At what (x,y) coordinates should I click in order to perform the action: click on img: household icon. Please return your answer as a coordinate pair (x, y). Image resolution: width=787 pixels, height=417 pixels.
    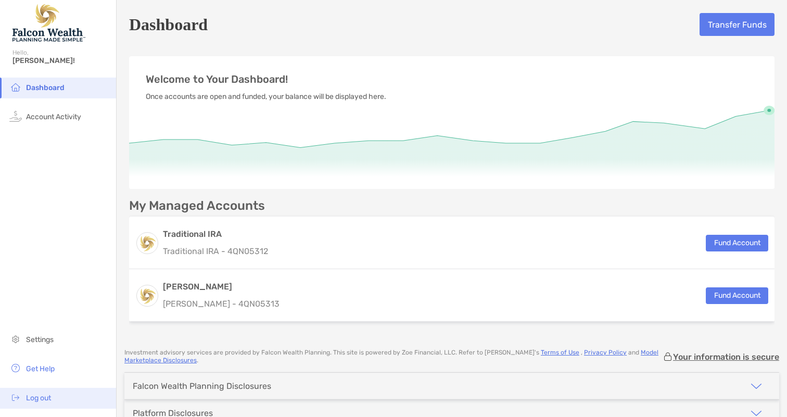
    Looking at the image, I should click on (16, 87).